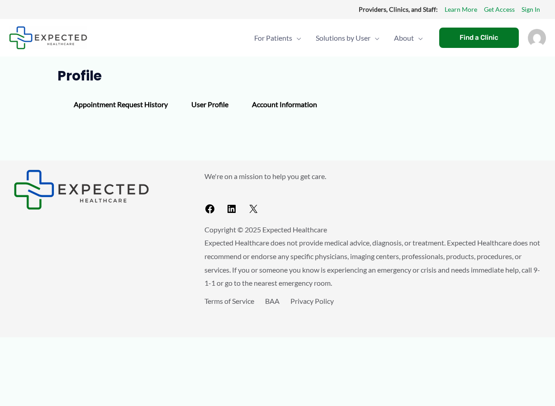 The height and width of the screenshot is (406, 555). I want to click on a: Account icon link, so click(537, 37).